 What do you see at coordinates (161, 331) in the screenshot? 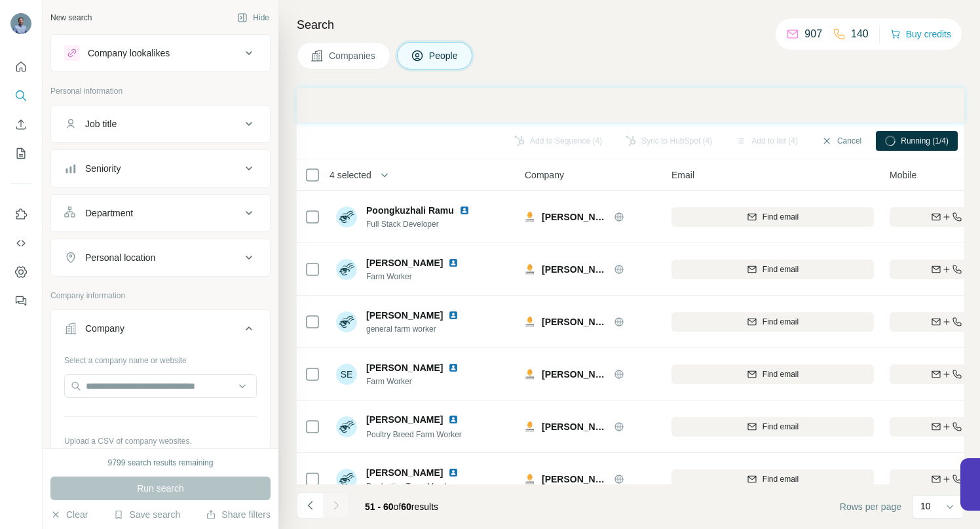
I see `button: Company` at bounding box center [161, 331].